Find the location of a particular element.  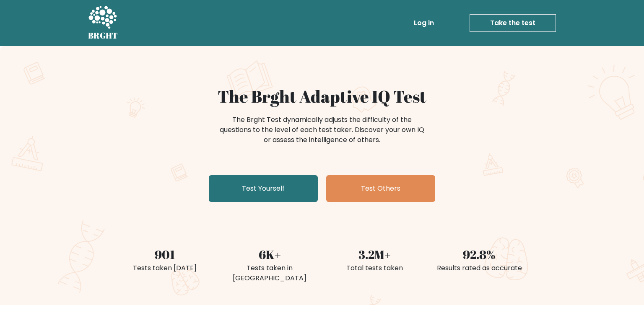

div: Results rated as accurate is located at coordinates (480, 268).